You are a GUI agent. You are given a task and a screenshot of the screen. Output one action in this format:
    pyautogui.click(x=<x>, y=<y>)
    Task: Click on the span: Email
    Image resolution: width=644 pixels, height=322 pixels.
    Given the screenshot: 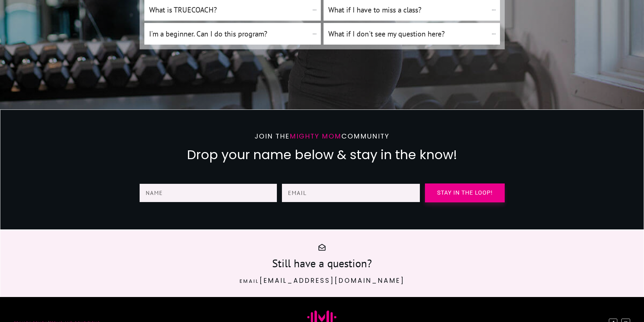 What is the action you would take?
    pyautogui.click(x=250, y=281)
    